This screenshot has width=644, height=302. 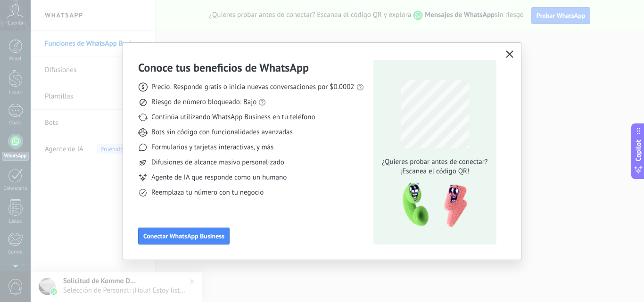 What do you see at coordinates (222, 133) in the screenshot?
I see `span: Bots sin código con funcionalidades avanzadas` at bounding box center [222, 133].